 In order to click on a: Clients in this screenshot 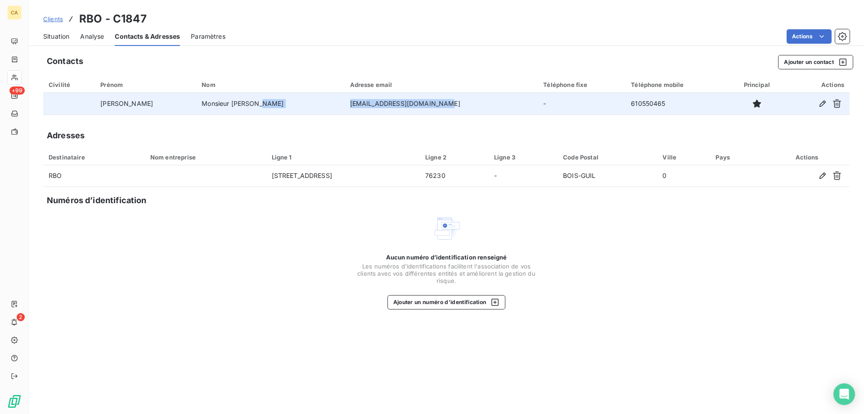, I will do `click(53, 19)`.